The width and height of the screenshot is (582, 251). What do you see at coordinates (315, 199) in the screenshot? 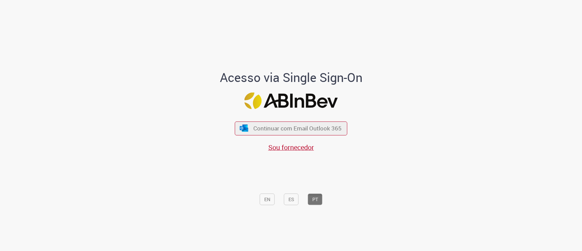
I see `button: PT` at bounding box center [315, 199].